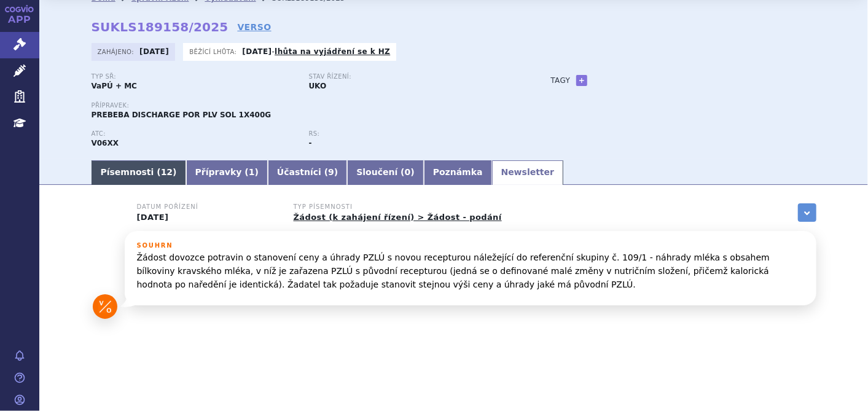 The height and width of the screenshot is (411, 868). What do you see at coordinates (332, 52) in the screenshot?
I see `a: lhůta na vyjádření se k HZ` at bounding box center [332, 52].